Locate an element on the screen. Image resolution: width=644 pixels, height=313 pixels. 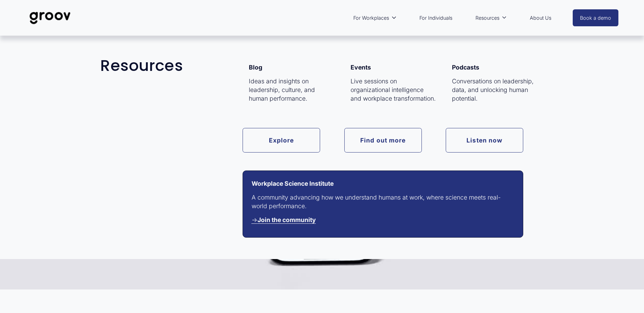
strong: Podcasts is located at coordinates (466, 67).